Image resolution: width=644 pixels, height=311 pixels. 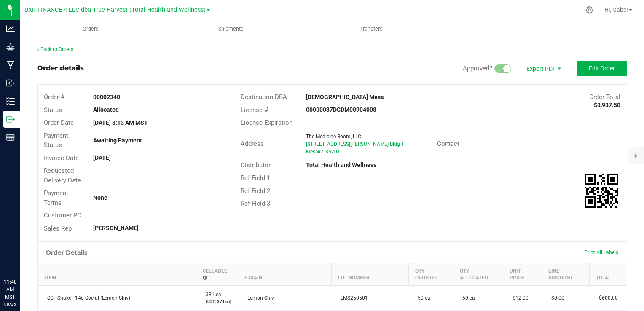 What do you see at coordinates (523, 274) in the screenshot?
I see `th: Unit Price` at bounding box center [523, 274].